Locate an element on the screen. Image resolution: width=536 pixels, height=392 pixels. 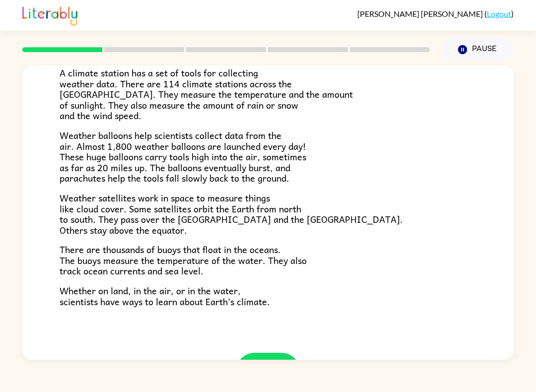
span: Weather balloons help scientists collect data from the air. Almost 1,800 weather balloons are lau... is located at coordinates (183, 156).